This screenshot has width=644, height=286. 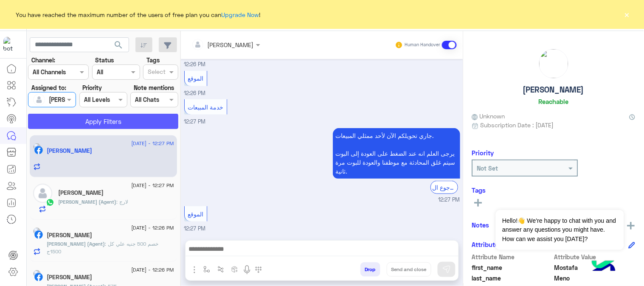 What do you see at coordinates (103, 121) in the screenshot?
I see `button: Apply Filters` at bounding box center [103, 121].